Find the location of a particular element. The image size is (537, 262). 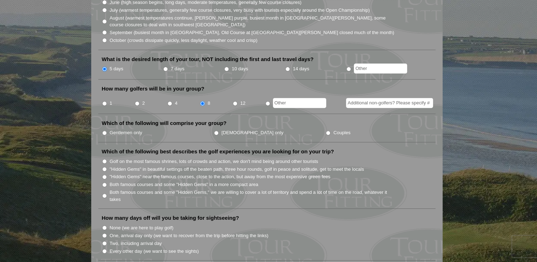

label: Couples is located at coordinates (341, 133).